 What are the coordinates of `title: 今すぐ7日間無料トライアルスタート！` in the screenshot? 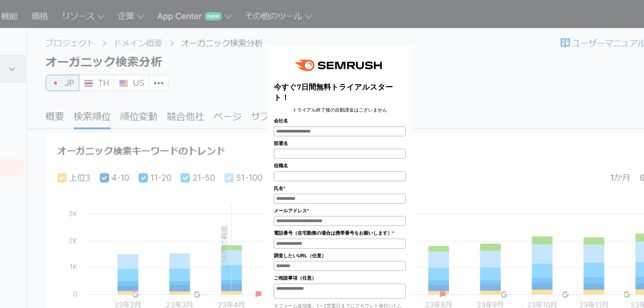 It's located at (340, 92).